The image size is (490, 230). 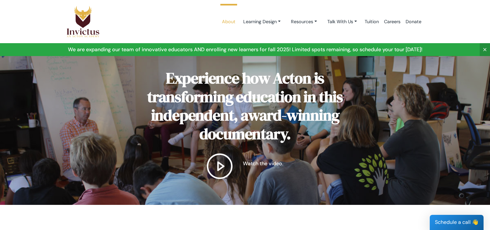 I want to click on a: Watch the video., so click(x=245, y=166).